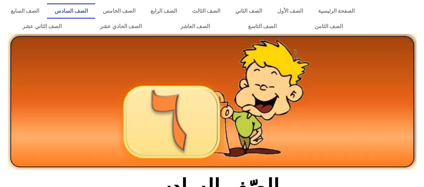 The width and height of the screenshot is (424, 187). Describe the element at coordinates (25, 11) in the screenshot. I see `a: الصف السابع` at that location.